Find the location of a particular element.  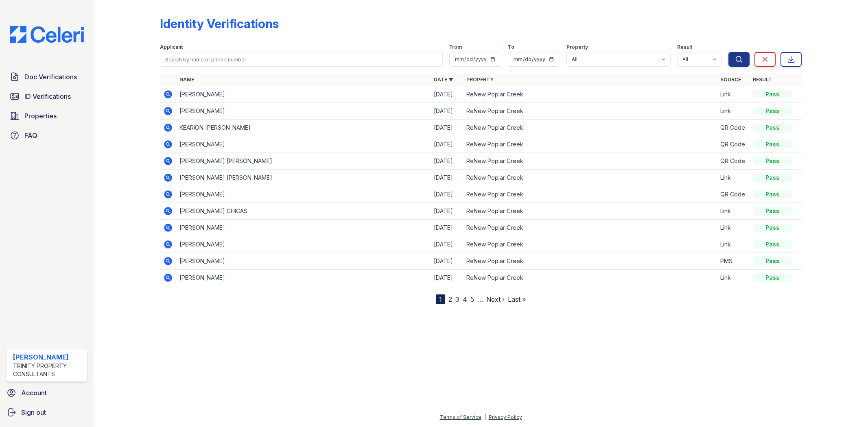

span: Sign out is located at coordinates (33, 412).